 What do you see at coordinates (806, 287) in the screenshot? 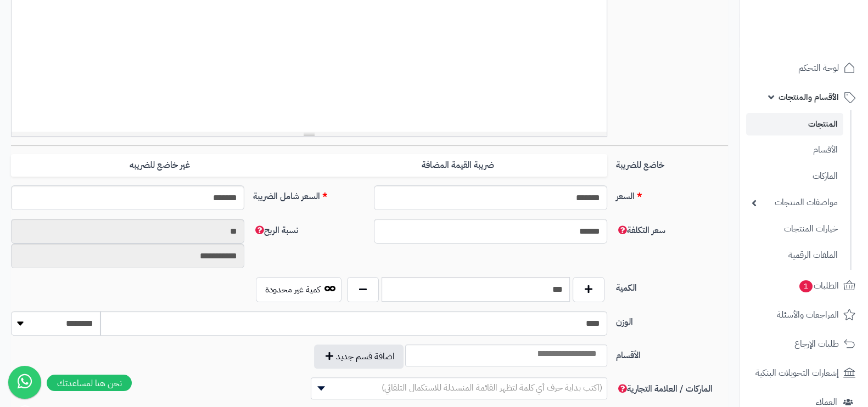
I see `span: 1` at bounding box center [806, 287].